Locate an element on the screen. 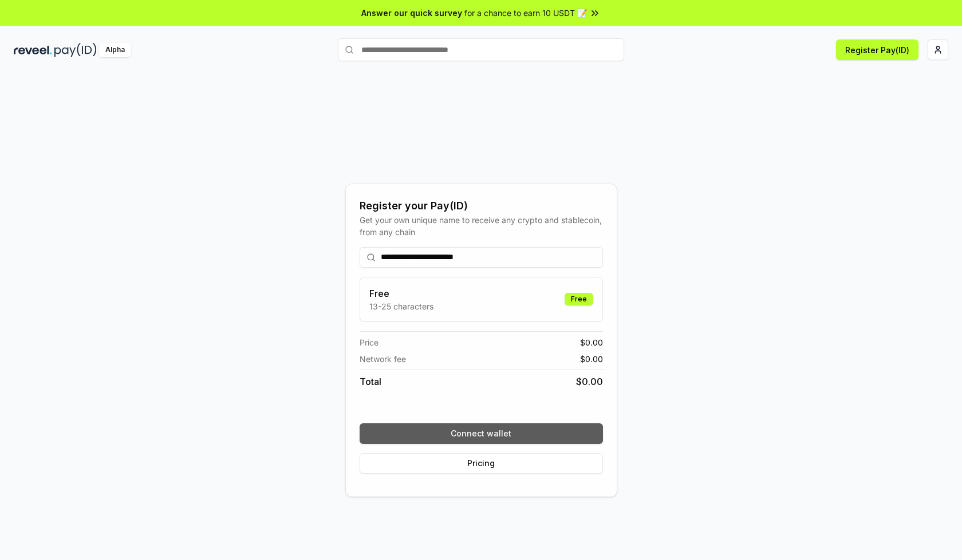 The height and width of the screenshot is (560, 962). span: Answer our quick survey is located at coordinates (412, 13).